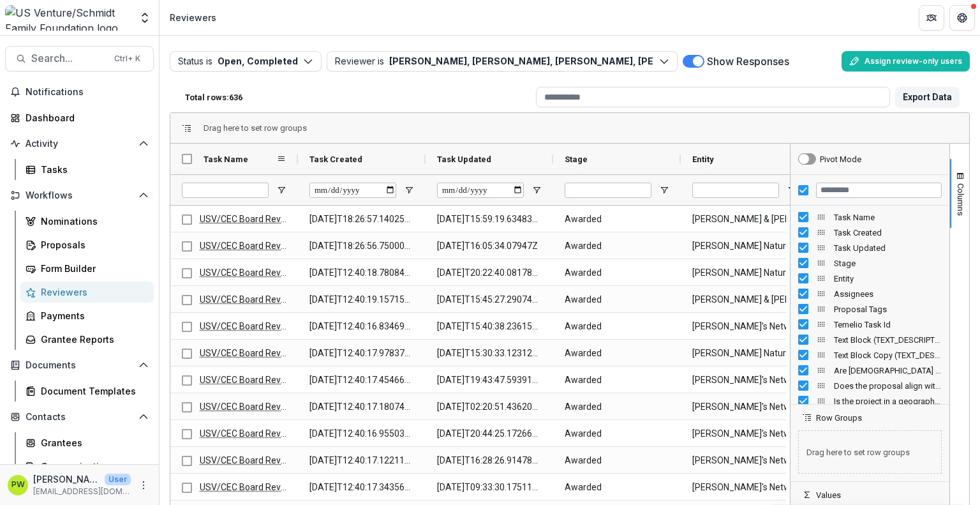 The height and width of the screenshot is (505, 980). Describe the element at coordinates (193, 17) in the screenshot. I see `nav: breadcrumb` at that location.